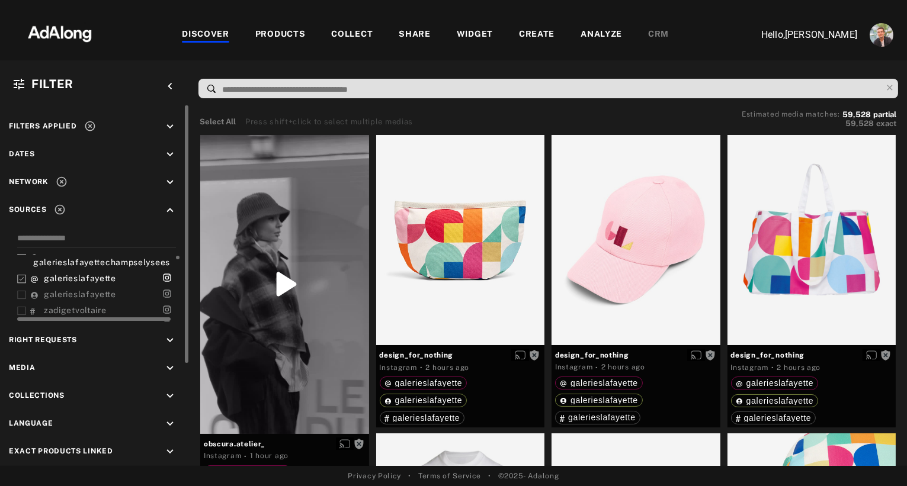 The height and width of the screenshot is (486, 907). Describe the element at coordinates (206, 35) in the screenshot. I see `div: DISCOVER` at that location.